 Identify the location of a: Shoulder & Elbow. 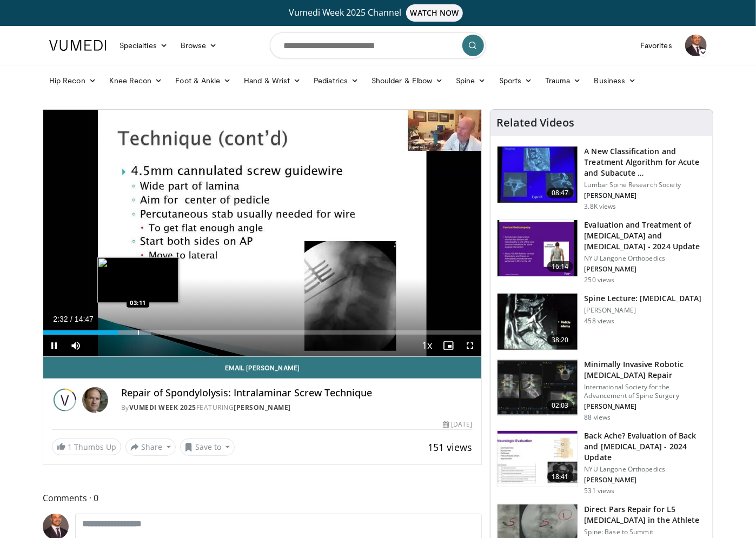
(407, 80).